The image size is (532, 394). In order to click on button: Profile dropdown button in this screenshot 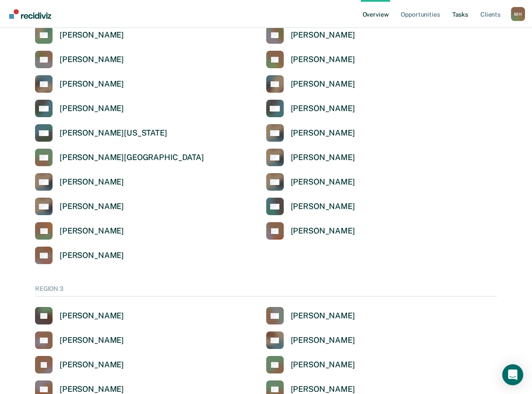, I will do `click(518, 14)`.